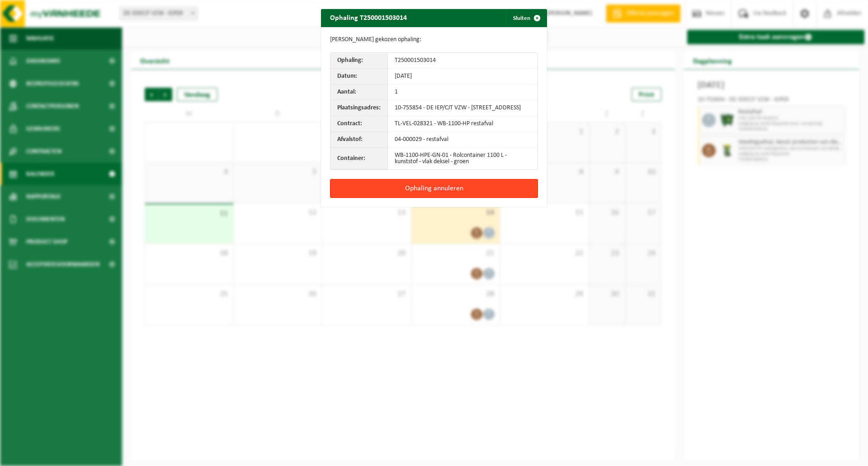 This screenshot has width=868, height=466. Describe the element at coordinates (359, 92) in the screenshot. I see `th: Aantal:` at that location.